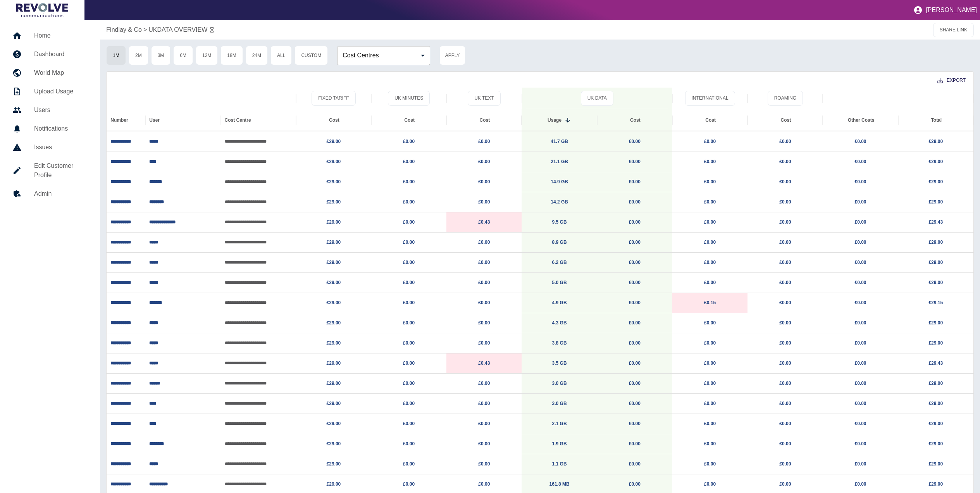 Image resolution: width=980 pixels, height=493 pixels. Describe the element at coordinates (50, 35) in the screenshot. I see `a: Home` at that location.